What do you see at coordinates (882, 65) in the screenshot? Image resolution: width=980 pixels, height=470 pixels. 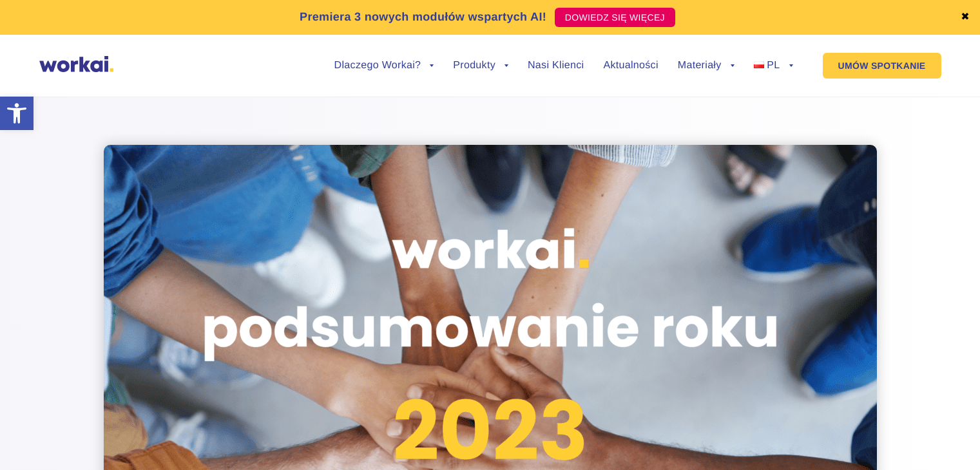 I see `a: UMÓW SPOTKANIE` at bounding box center [882, 65].